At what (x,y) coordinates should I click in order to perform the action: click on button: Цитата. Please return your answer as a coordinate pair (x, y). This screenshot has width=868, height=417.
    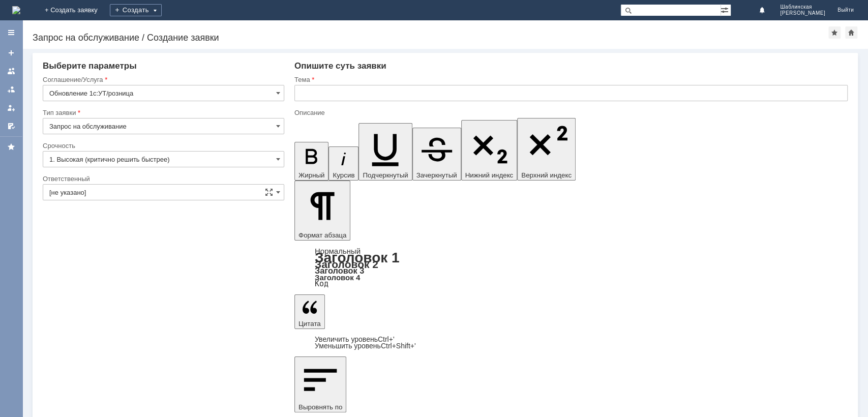
    Looking at the image, I should click on (310, 312).